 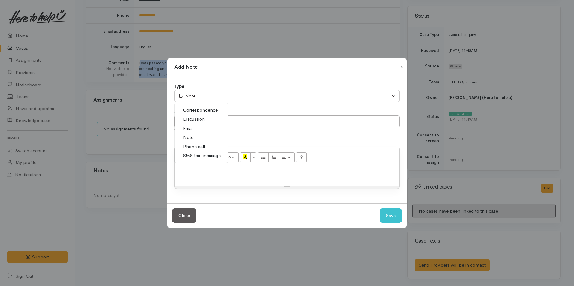 What do you see at coordinates (391, 216) in the screenshot?
I see `button: Save` at bounding box center [391, 216].